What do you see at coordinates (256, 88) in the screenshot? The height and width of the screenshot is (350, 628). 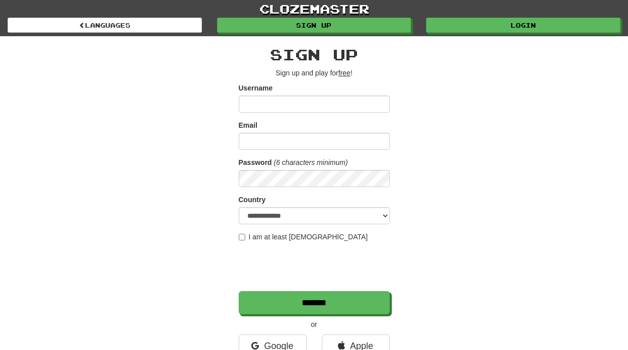 I see `label: Username` at bounding box center [256, 88].